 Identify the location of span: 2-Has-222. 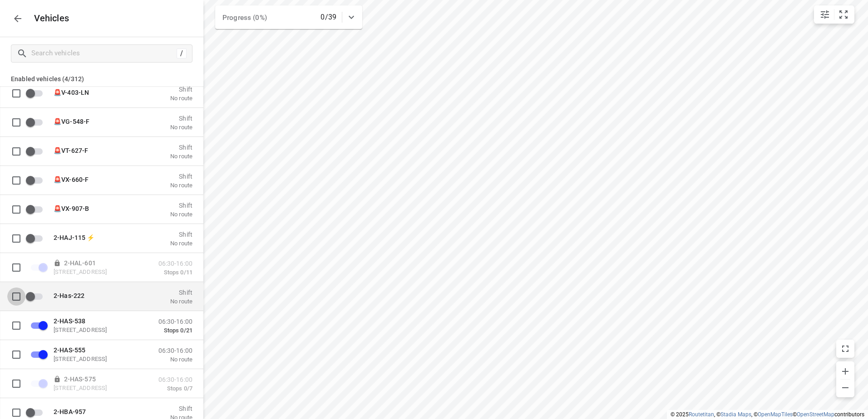
(69, 296).